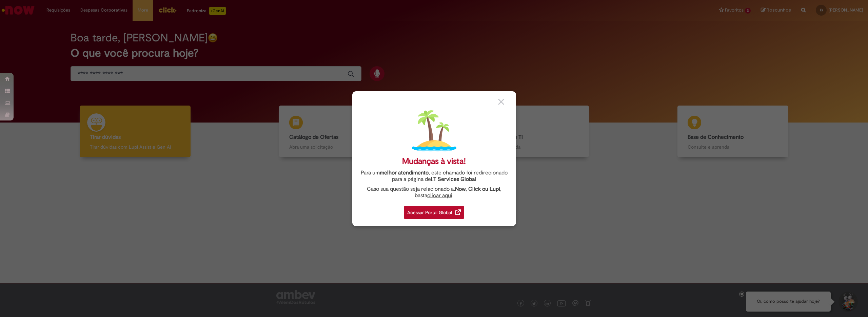 The height and width of the screenshot is (317, 868). What do you see at coordinates (440, 193) in the screenshot?
I see `a: clicar aqui` at bounding box center [440, 193].